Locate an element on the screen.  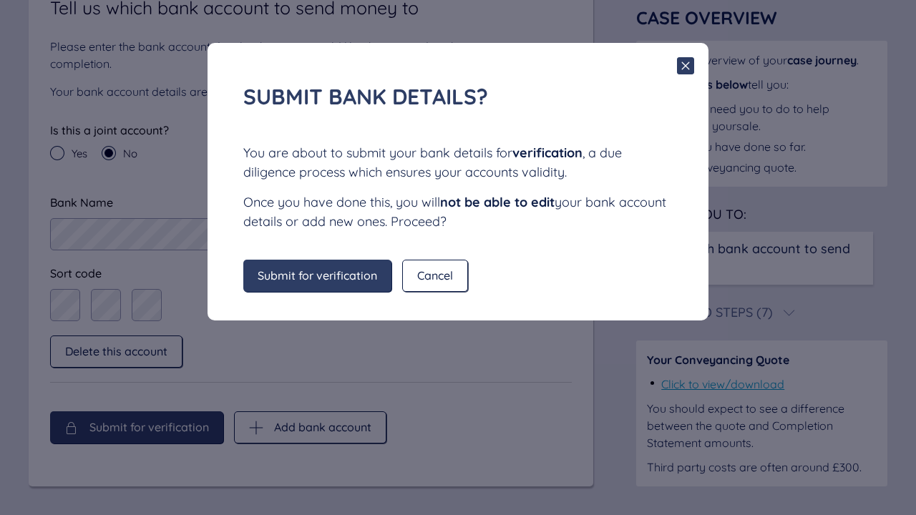
span: verification is located at coordinates (547, 152).